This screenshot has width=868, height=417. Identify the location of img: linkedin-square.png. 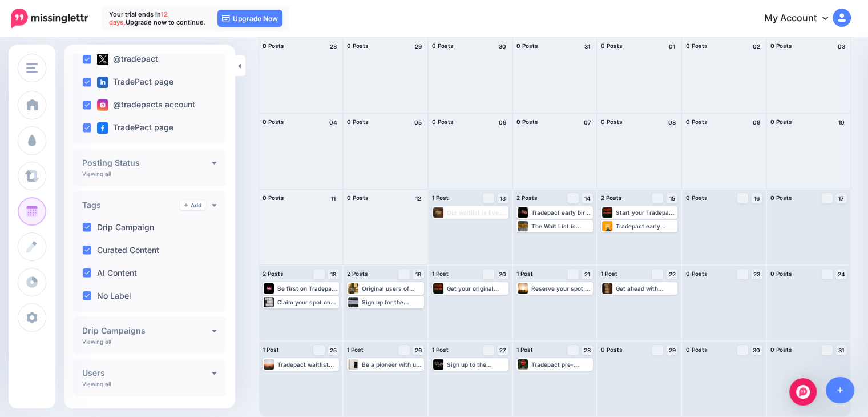
(103, 82).